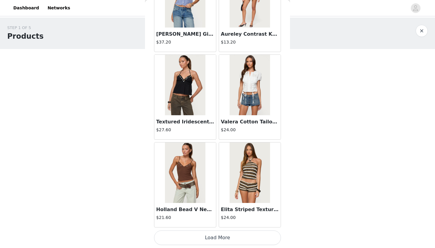  I want to click on img: Holland Bead V Neck Tank Top, so click(185, 172).